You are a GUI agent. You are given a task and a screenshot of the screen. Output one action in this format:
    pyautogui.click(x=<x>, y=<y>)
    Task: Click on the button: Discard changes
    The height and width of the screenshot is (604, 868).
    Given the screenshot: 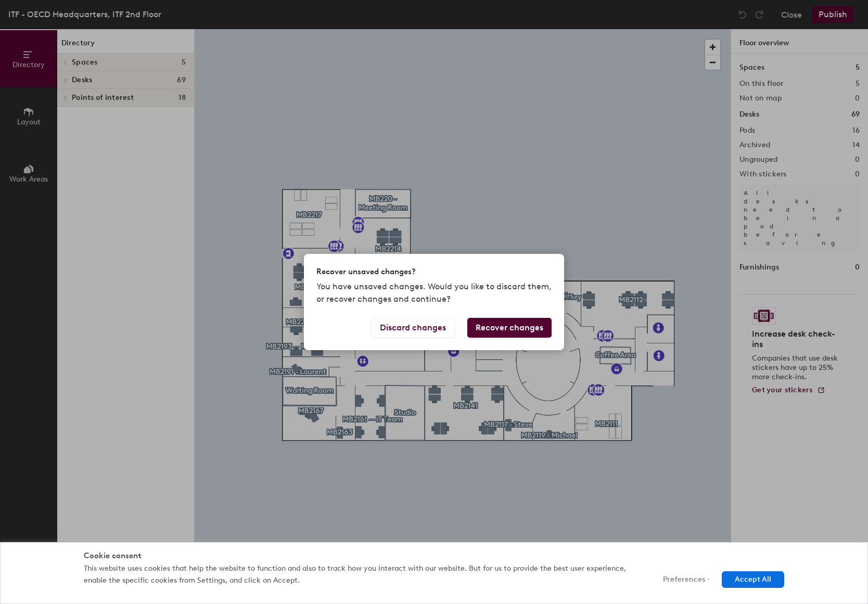 What is the action you would take?
    pyautogui.click(x=413, y=327)
    